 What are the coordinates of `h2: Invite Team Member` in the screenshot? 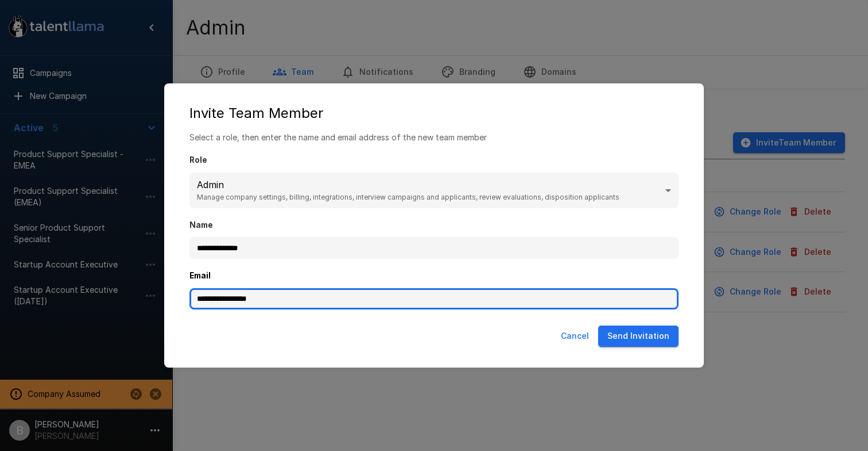 It's located at (434, 113).